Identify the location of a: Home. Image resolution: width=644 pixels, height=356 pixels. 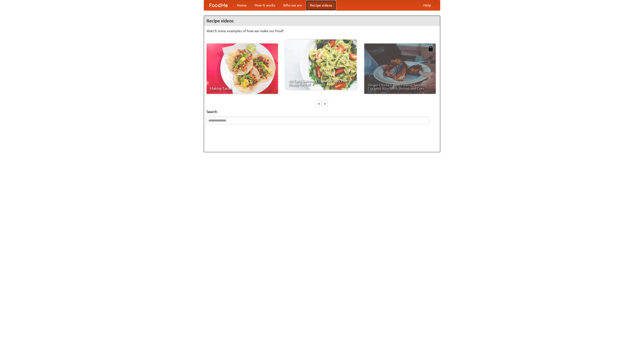
(242, 5).